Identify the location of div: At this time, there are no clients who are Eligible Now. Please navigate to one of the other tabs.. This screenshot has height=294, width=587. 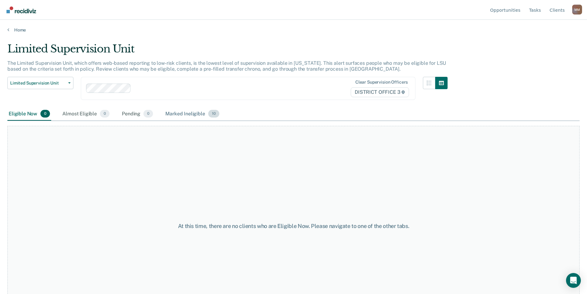
(293, 226).